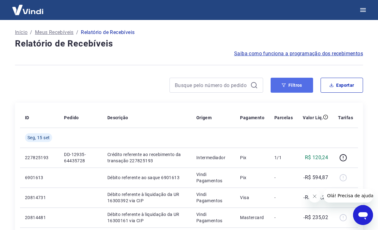 This screenshot has width=378, height=230. I want to click on p: 1/1, so click(284, 158).